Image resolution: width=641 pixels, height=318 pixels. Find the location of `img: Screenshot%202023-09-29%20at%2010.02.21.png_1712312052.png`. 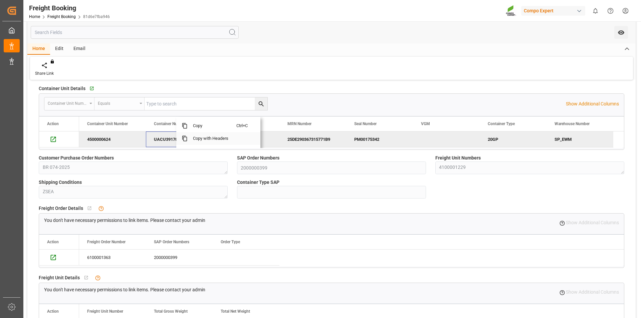

img: Screenshot%202023-09-29%20at%2010.02.21.png_1712312052.png is located at coordinates (511, 11).